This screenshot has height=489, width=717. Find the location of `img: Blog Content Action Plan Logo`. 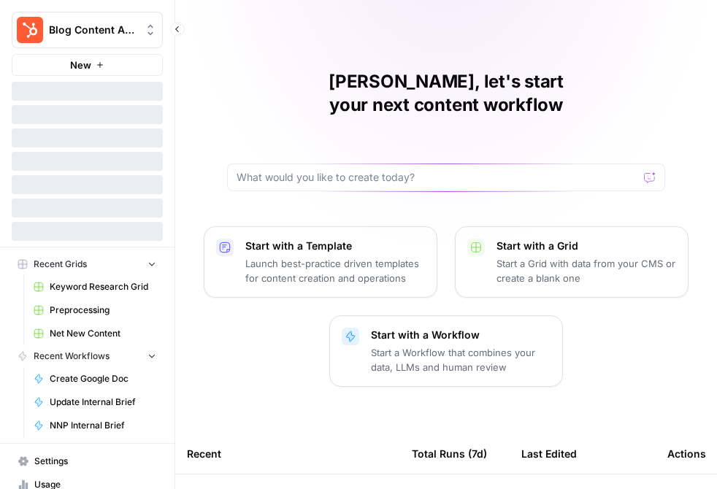

img: Blog Content Action Plan Logo is located at coordinates (30, 30).